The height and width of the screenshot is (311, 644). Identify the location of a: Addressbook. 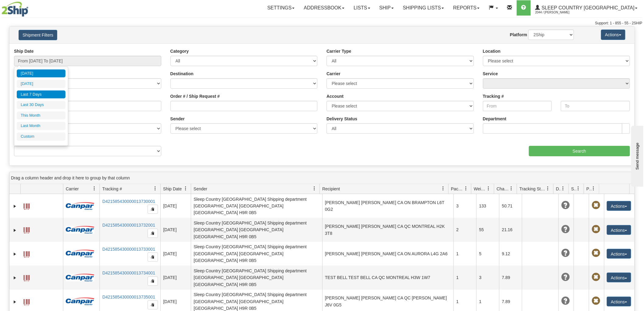
(324, 8).